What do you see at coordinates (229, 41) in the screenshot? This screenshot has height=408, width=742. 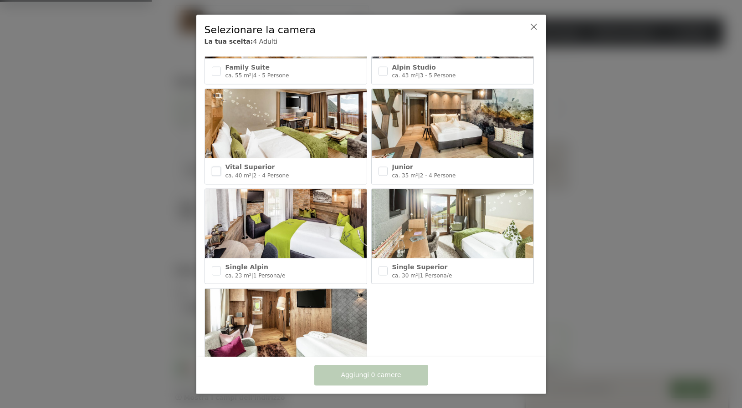 I see `b: La tua scelta:` at bounding box center [229, 41].